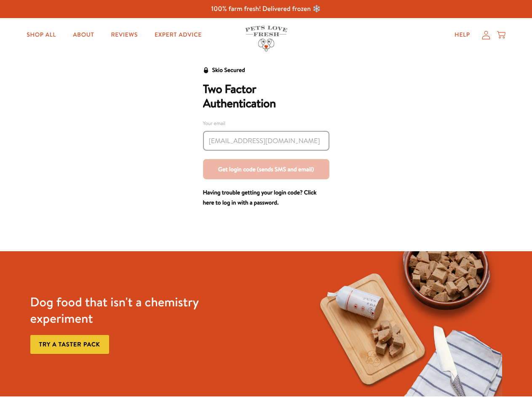 The height and width of the screenshot is (404, 532). What do you see at coordinates (124, 35) in the screenshot?
I see `a: Reviews` at bounding box center [124, 35].